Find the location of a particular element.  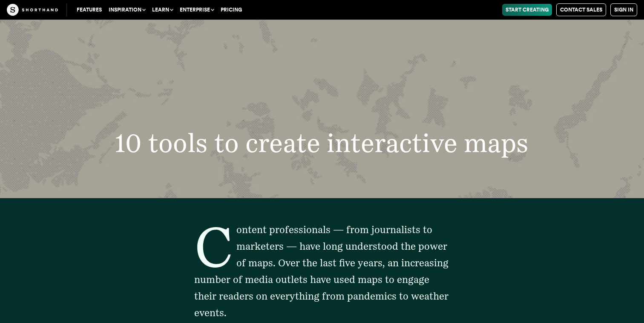

a: Start Creating is located at coordinates (527, 9).